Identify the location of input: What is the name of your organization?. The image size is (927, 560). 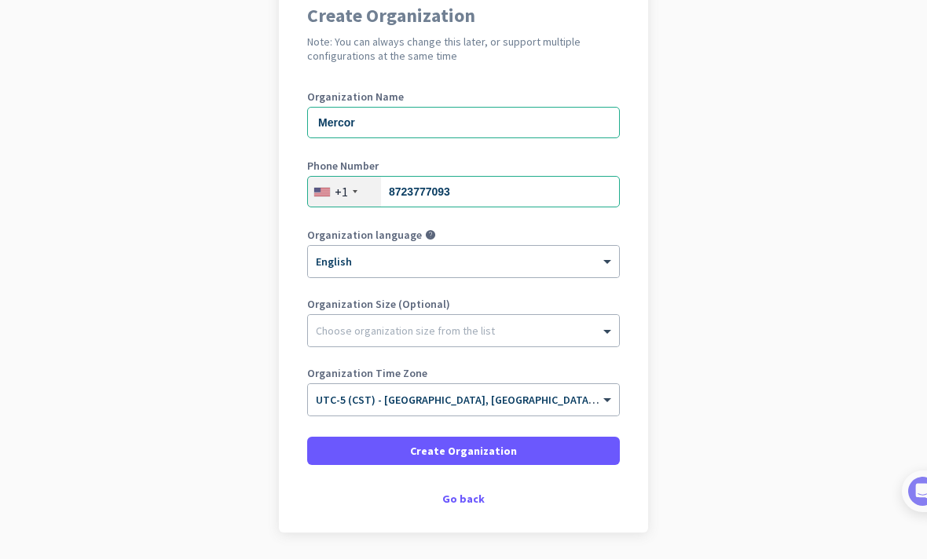
(464, 123).